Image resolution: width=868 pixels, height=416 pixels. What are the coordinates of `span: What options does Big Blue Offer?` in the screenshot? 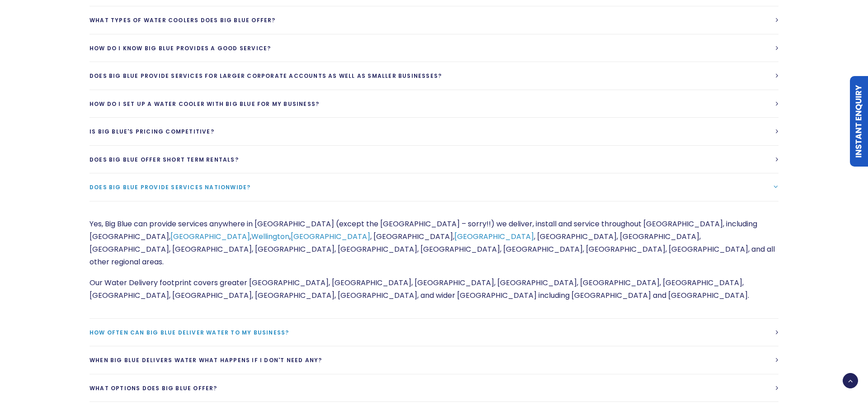 It's located at (153, 388).